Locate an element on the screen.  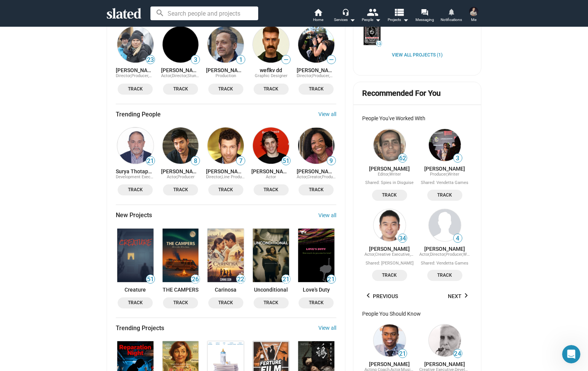
img: Jason Lin is located at coordinates (390, 225).